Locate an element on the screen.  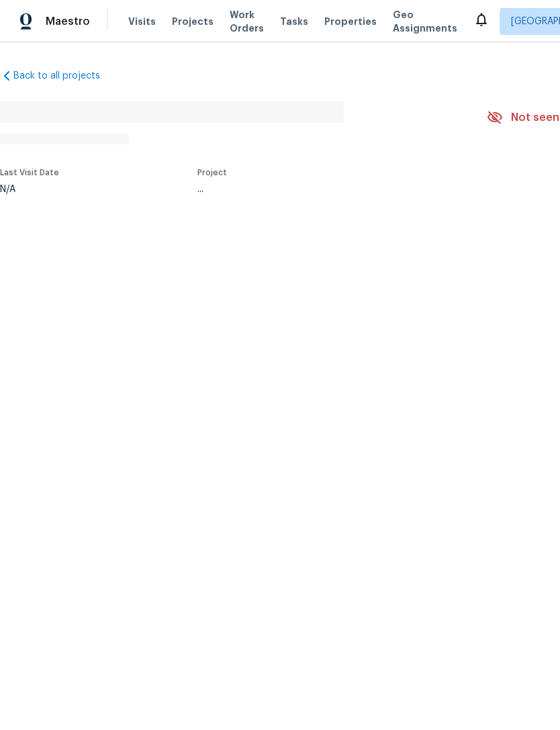
span: Geo Assignments is located at coordinates (425, 22).